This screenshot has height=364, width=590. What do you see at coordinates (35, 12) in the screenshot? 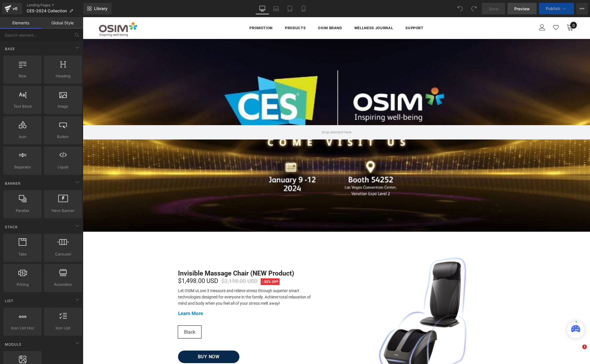
I see `img: OSIM` at bounding box center [35, 12].